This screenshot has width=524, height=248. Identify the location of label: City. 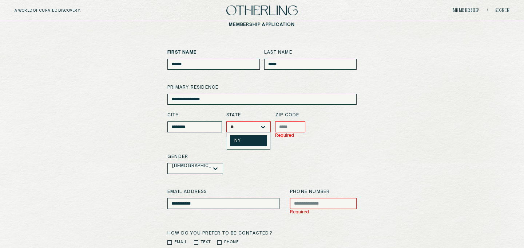
(195, 115).